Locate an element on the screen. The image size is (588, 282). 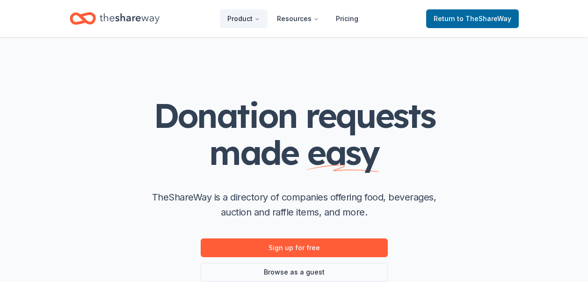
a: Sign up for free is located at coordinates (294, 248).